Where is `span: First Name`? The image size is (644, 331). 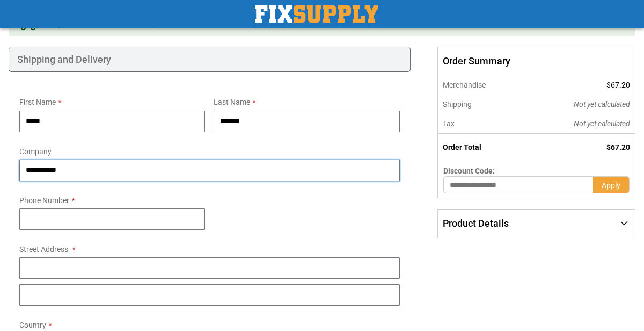
span: First Name is located at coordinates (37, 102).